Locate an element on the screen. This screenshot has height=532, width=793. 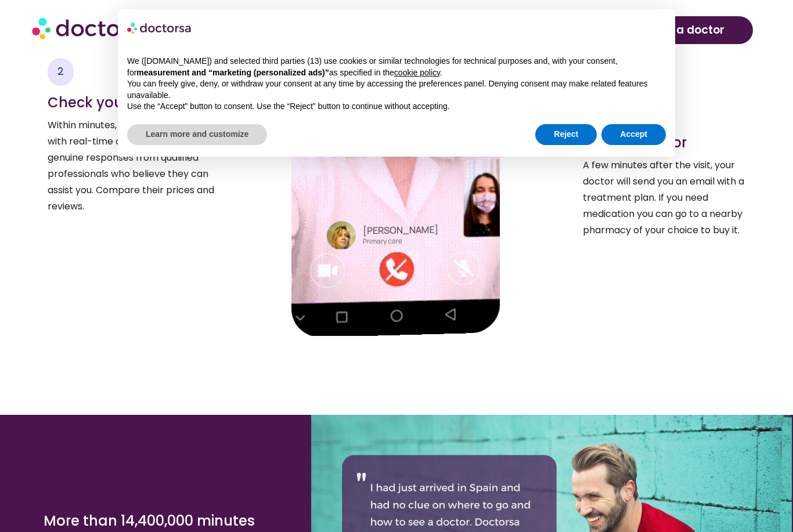
a: see a doctor is located at coordinates (690, 30).